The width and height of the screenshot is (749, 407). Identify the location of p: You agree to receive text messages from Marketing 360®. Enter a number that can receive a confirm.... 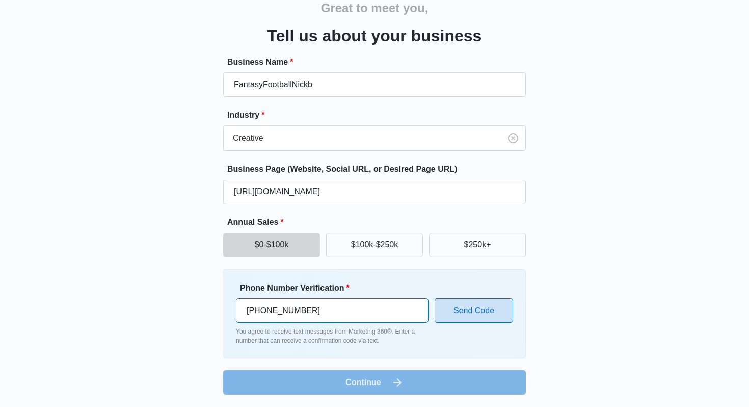
(332, 336).